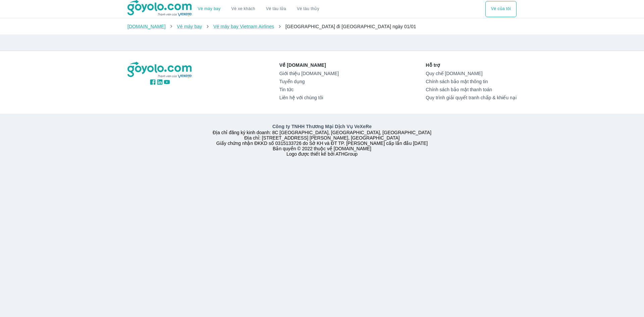 This screenshot has height=317, width=644. Describe the element at coordinates (471, 65) in the screenshot. I see `p: Hỗ trợ` at that location.